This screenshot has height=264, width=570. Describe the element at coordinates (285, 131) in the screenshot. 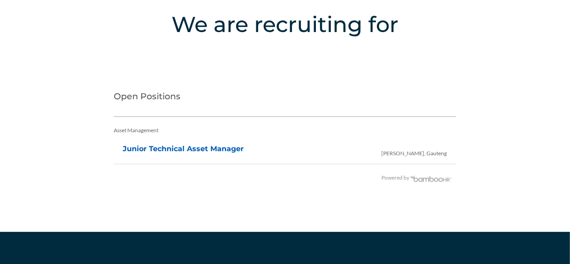

I see `div: Asset Management` at that location.